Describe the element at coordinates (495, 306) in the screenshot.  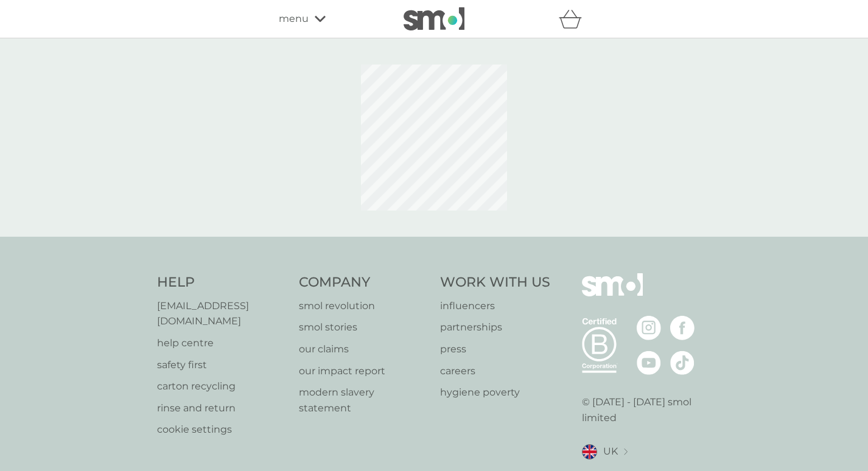
I see `p: influencers` at that location.